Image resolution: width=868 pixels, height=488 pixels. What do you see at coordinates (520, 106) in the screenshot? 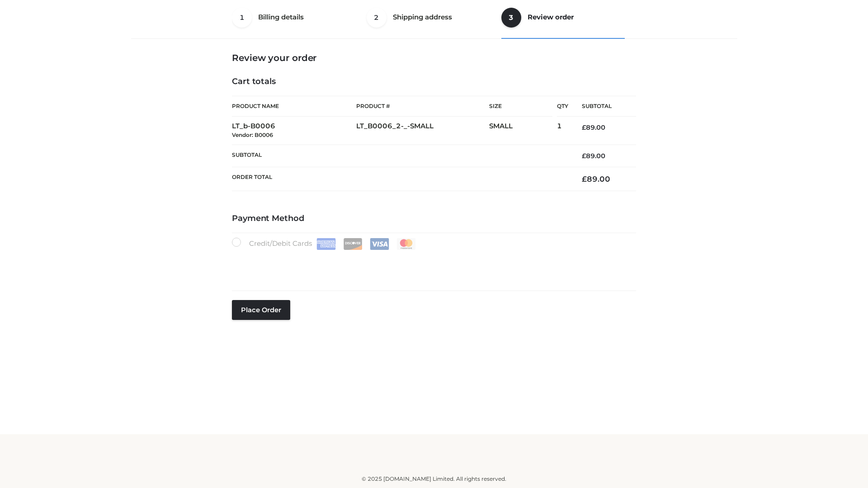
I see `th: Size` at bounding box center [520, 106].